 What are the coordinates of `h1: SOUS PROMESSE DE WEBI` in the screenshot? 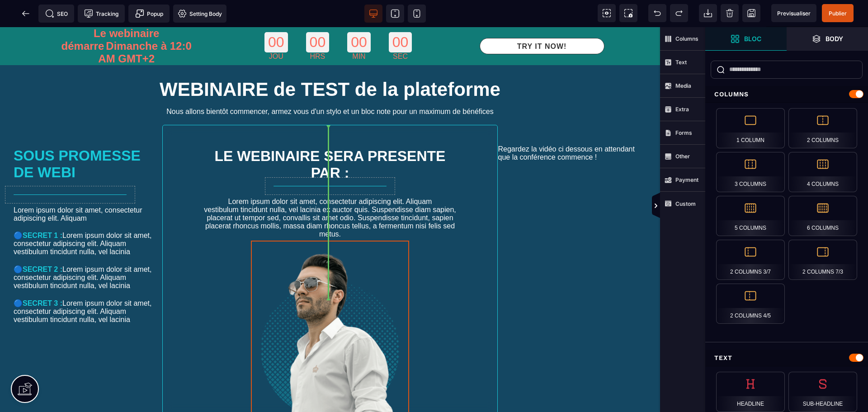 It's located at (88, 137).